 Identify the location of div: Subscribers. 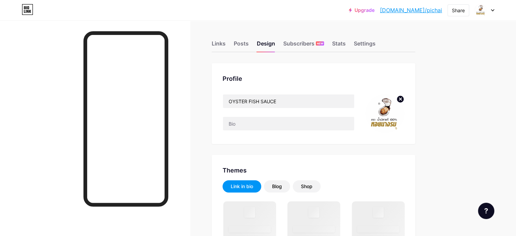
(304, 45).